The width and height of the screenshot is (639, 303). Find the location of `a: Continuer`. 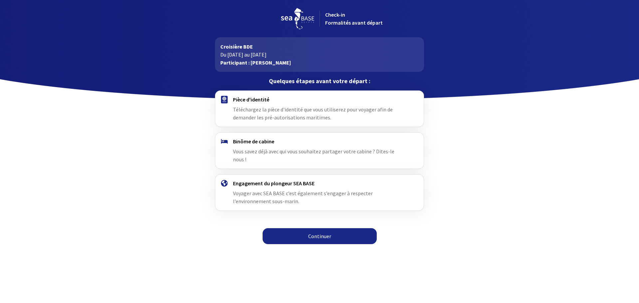

a: Continuer is located at coordinates (319, 236).